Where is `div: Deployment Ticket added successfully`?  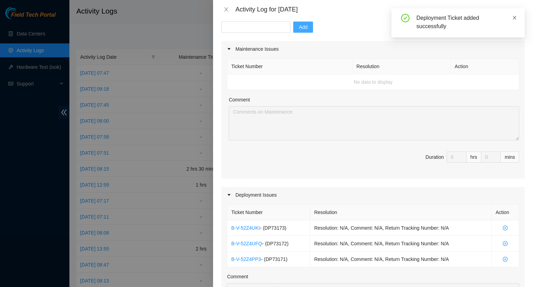
div: Deployment Ticket added successfully is located at coordinates (466, 22).